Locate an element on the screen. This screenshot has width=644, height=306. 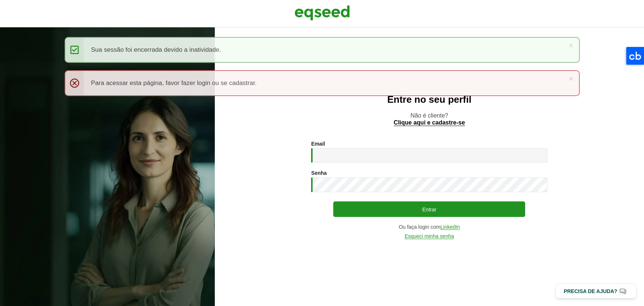
img: EqSeed Logo is located at coordinates (323, 13).